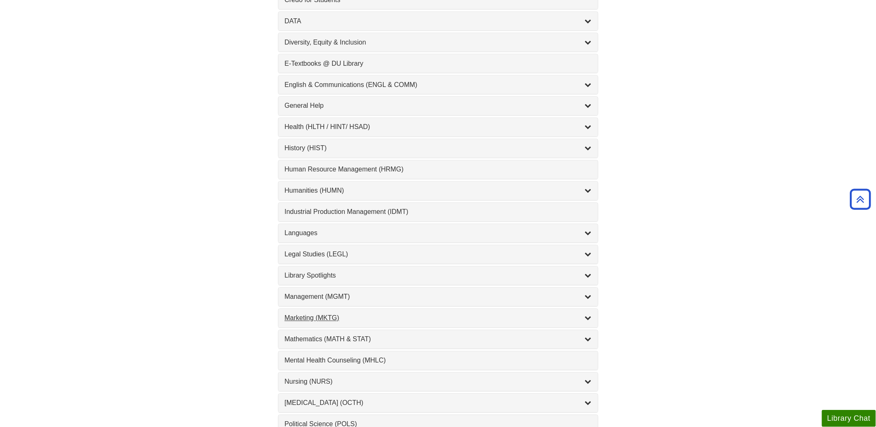  I want to click on div: History (HIST), so click(438, 148).